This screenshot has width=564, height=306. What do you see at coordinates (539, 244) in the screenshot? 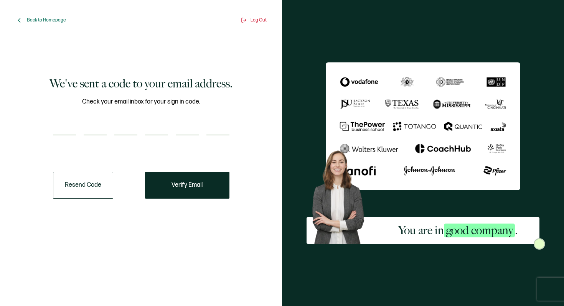
I see `img: Sertifier Signup` at bounding box center [539, 244].